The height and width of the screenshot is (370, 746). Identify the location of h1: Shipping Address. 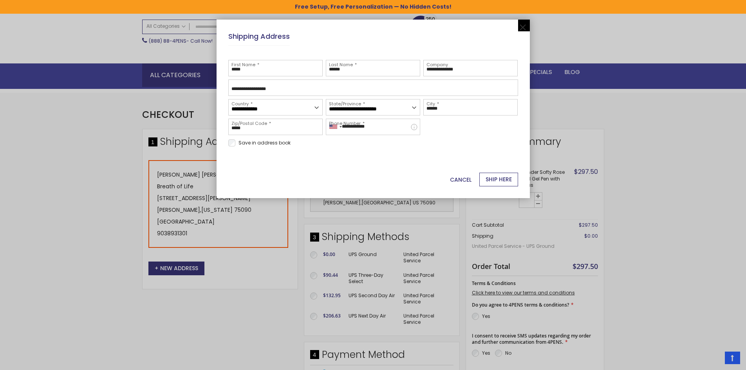
(259, 38).